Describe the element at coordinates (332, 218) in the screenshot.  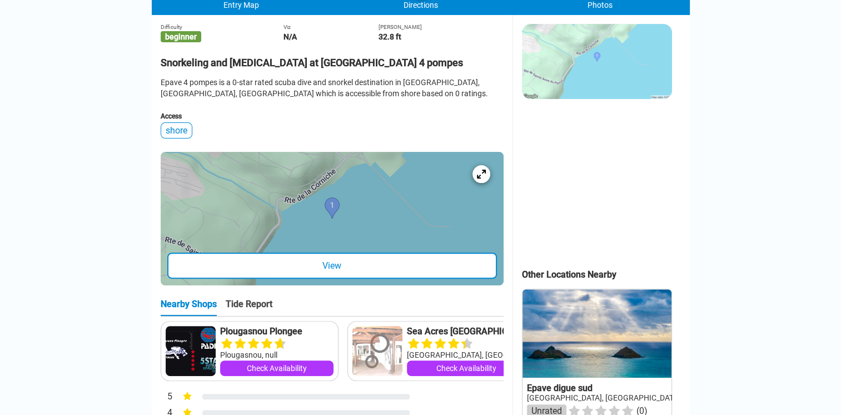
I see `a: entry mapView` at that location.